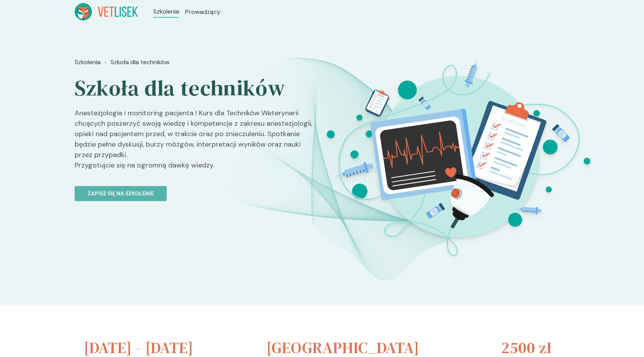  Describe the element at coordinates (203, 12) in the screenshot. I see `a: Prowadzący` at that location.